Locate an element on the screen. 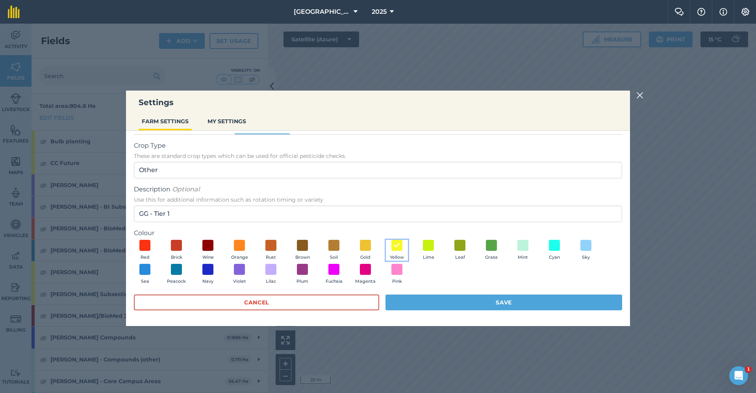 This screenshot has width=756, height=393. img: svg+xml;base64,PHN2ZyB4bWxucz0iaHR0cDovL3d3dy53My5vcmcvMjAwMC9zdmciIHdpZHRoPSIxOCIgaGVpZ2h0PSIyNC... is located at coordinates (397, 245).